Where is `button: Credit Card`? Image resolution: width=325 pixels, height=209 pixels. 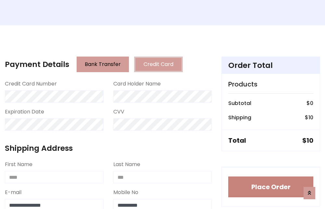 button: Credit Card is located at coordinates (158, 64).